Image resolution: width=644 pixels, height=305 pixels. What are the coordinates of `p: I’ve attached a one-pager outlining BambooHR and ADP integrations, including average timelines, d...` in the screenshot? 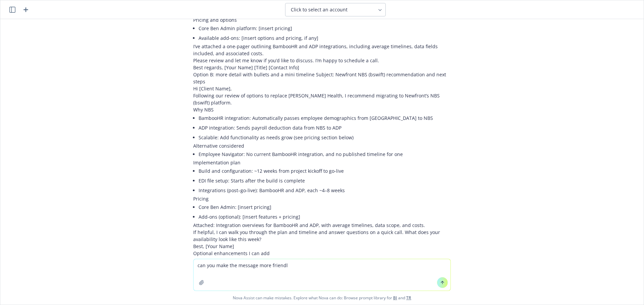 It's located at (322, 50).